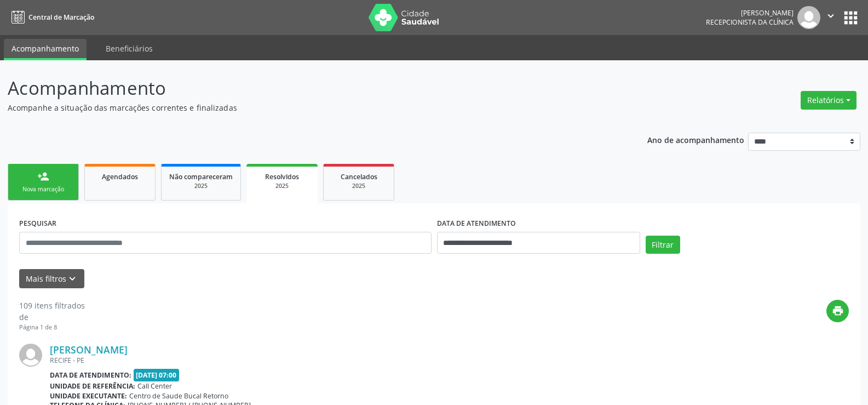 The width and height of the screenshot is (868, 405). What do you see at coordinates (837, 310) in the screenshot?
I see `button: print` at bounding box center [837, 310].